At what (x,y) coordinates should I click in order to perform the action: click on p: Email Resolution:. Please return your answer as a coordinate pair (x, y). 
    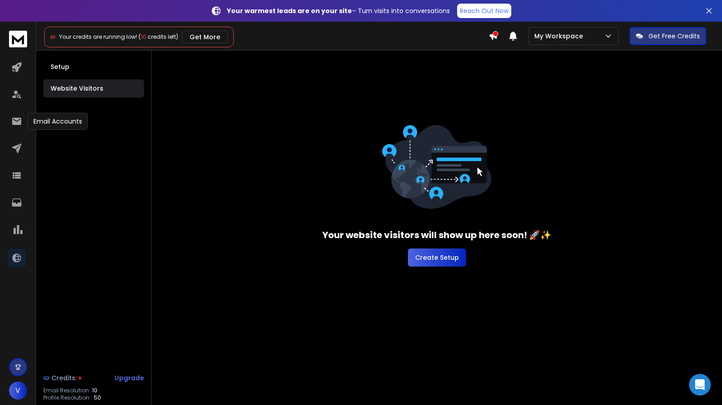
    Looking at the image, I should click on (67, 391).